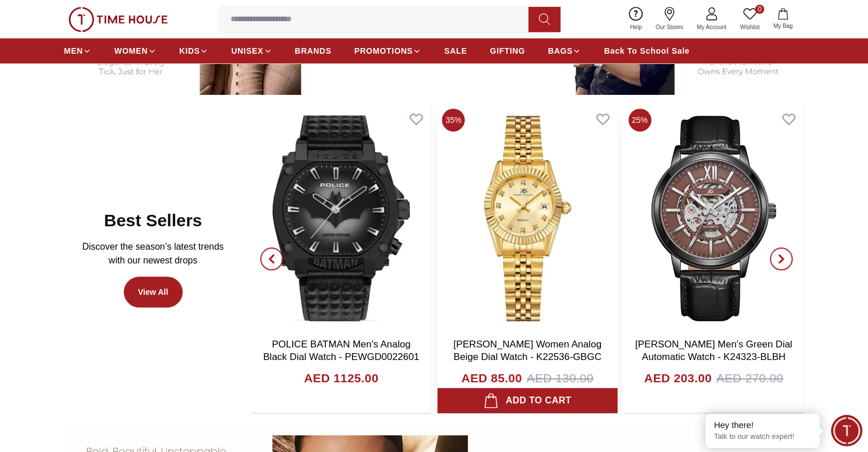  I want to click on a: Back To School Sale, so click(647, 51).